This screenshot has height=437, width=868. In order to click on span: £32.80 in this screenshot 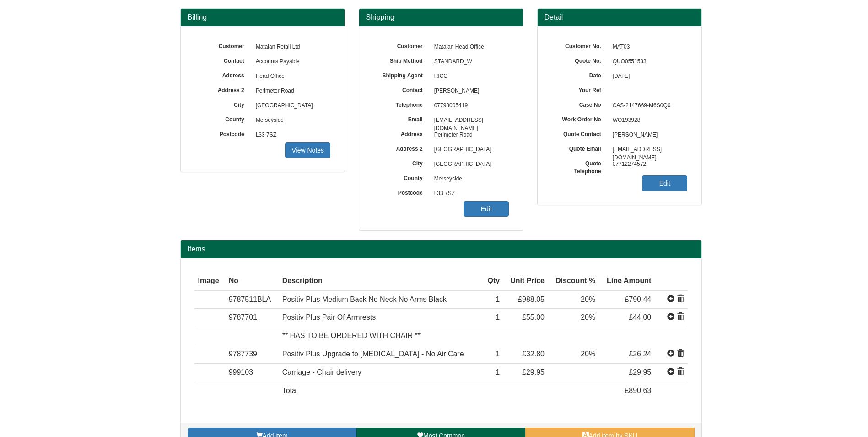, I will do `click(533, 354)`.